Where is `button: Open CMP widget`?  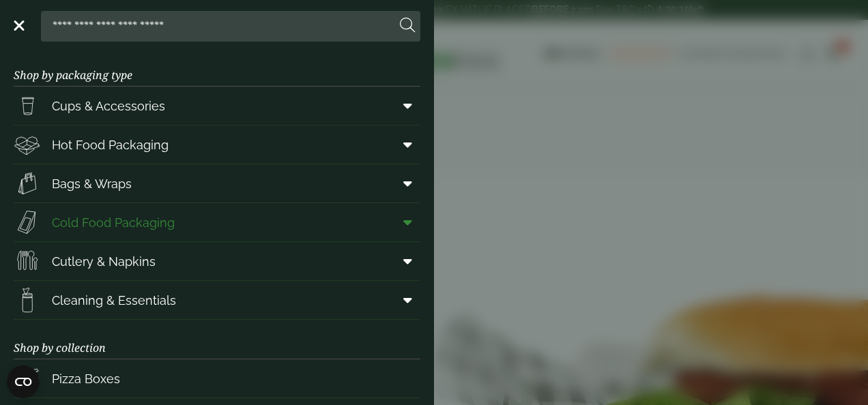
button: Open CMP widget is located at coordinates (23, 382).